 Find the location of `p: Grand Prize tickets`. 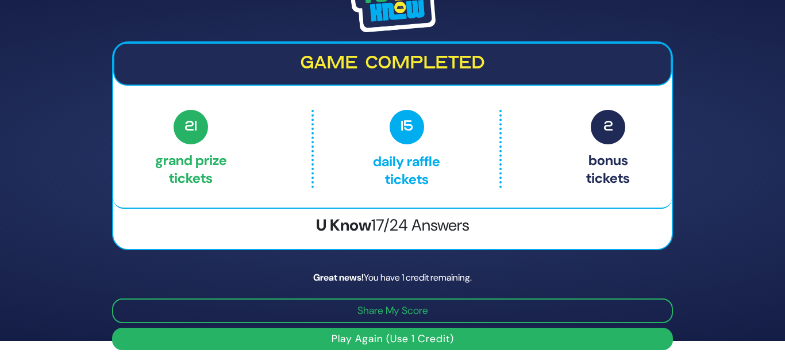

p: Grand Prize tickets is located at coordinates (191, 149).